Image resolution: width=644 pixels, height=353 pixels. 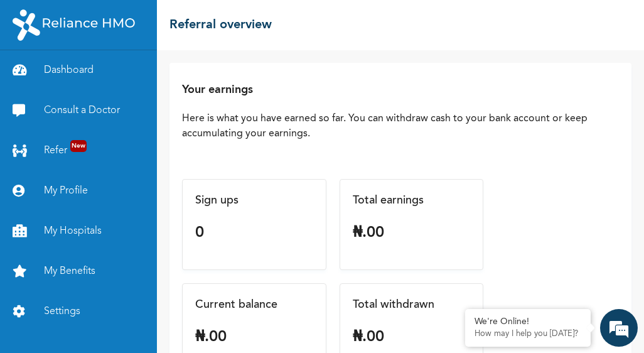 I want to click on div: FAQs, so click(x=181, y=310).